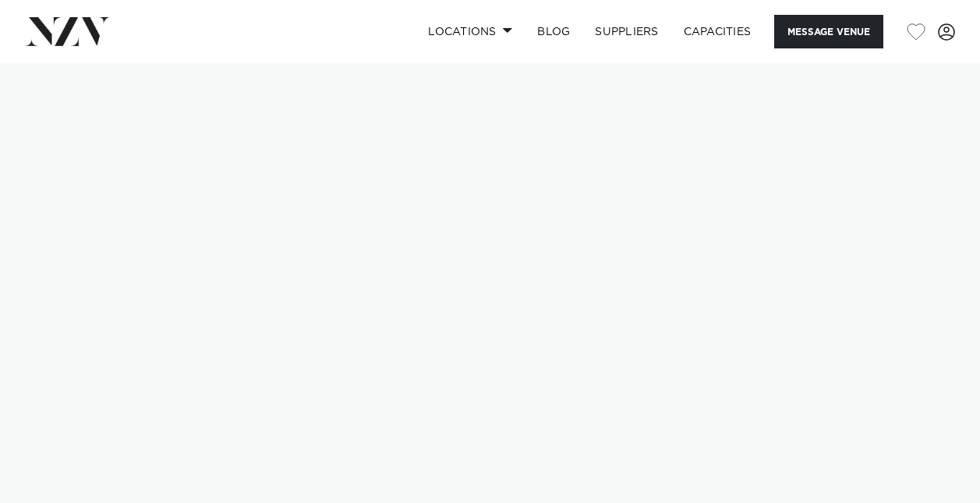  What do you see at coordinates (67, 32) in the screenshot?
I see `img: nzv-logo.png` at bounding box center [67, 32].